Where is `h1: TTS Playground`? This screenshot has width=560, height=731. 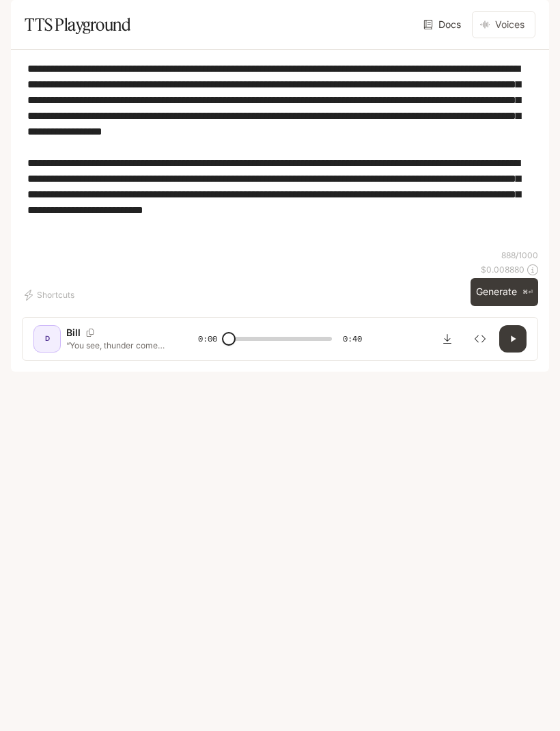 h1: TTS Playground is located at coordinates (77, 25).